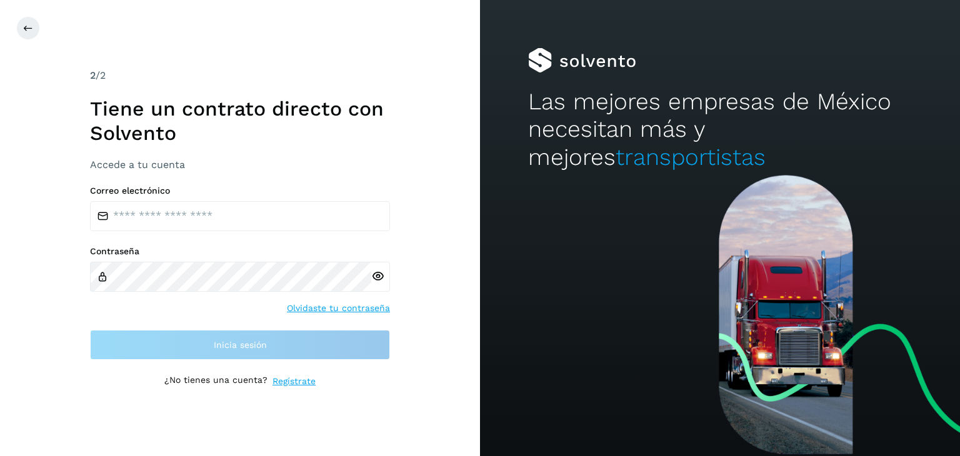  Describe the element at coordinates (240, 121) in the screenshot. I see `h1: Tiene un contrato directo con Solvento` at that location.